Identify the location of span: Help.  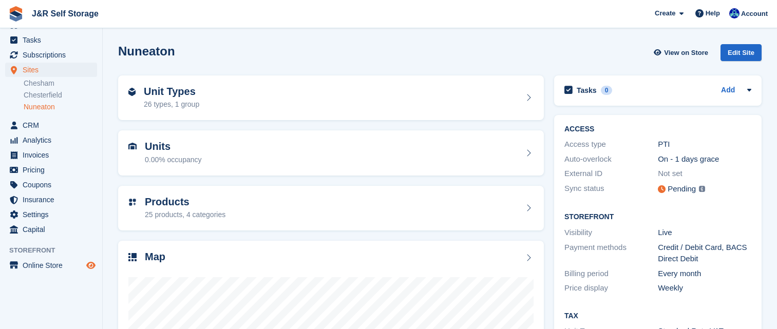
(712, 13).